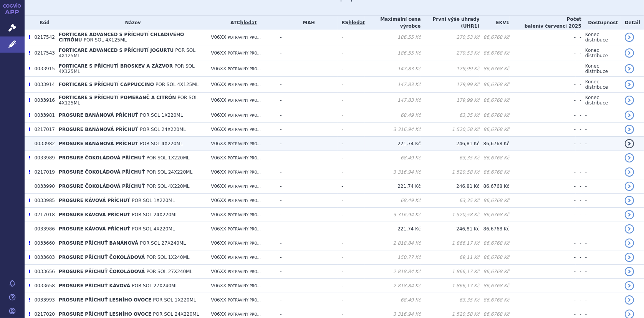 This screenshot has width=644, height=318. Describe the element at coordinates (42, 172) in the screenshot. I see `td: 0217019` at that location.